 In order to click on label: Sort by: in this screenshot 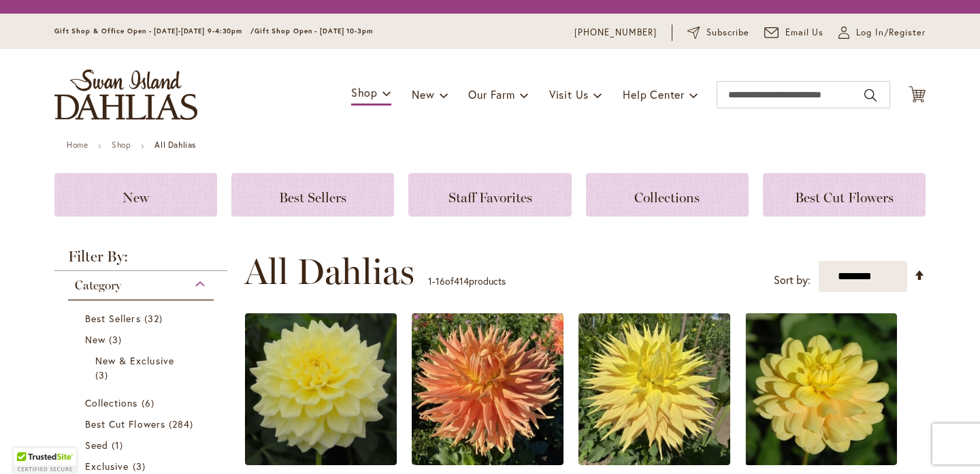, I will do `click(792, 279)`.